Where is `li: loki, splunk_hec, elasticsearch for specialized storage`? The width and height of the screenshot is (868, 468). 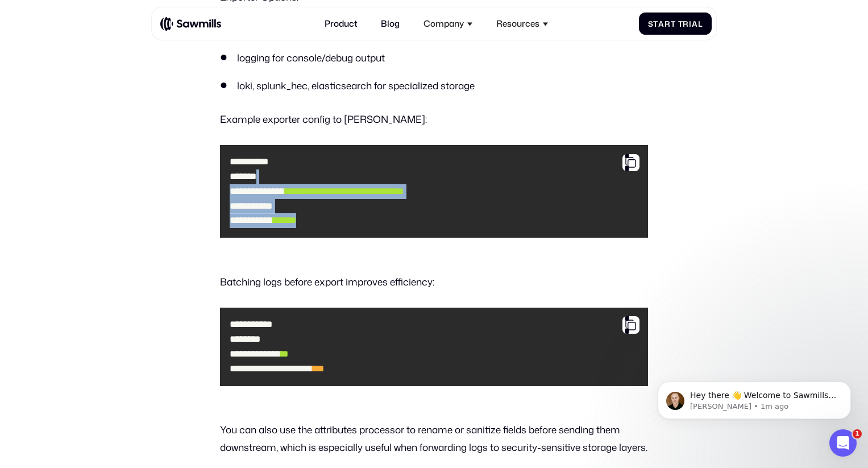 li: loki, splunk_hec, elasticsearch for specialized storage is located at coordinates (434, 86).